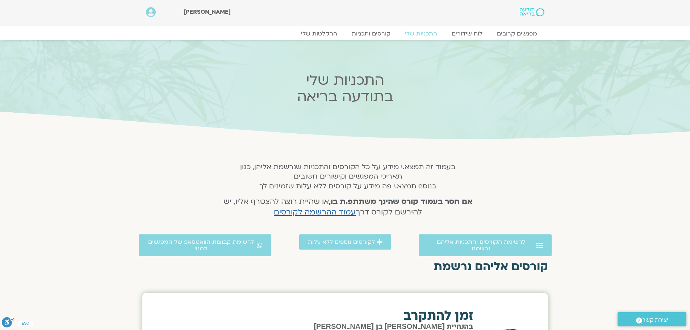 This screenshot has height=330, width=690. What do you see at coordinates (345, 88) in the screenshot?
I see `h2: התכניות שלי בתודעה בריאה` at bounding box center [345, 88].